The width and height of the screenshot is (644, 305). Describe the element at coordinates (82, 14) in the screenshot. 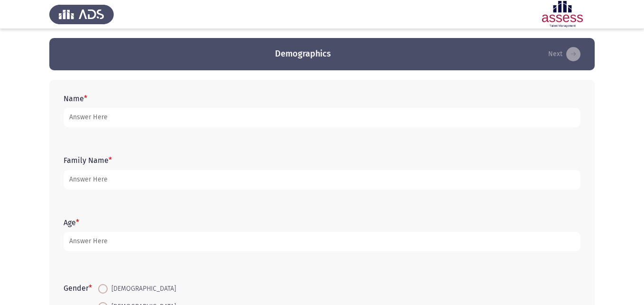

I see `img: Assess Talent Management logo` at that location.